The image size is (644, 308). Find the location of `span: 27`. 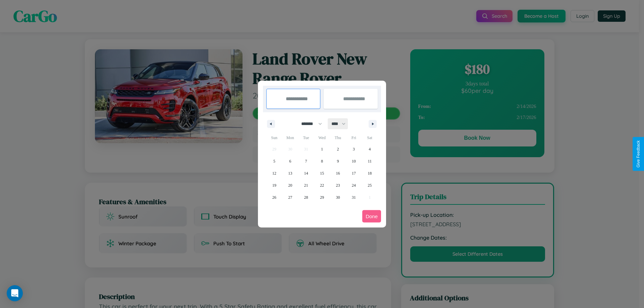

span: 27 is located at coordinates (290, 197).